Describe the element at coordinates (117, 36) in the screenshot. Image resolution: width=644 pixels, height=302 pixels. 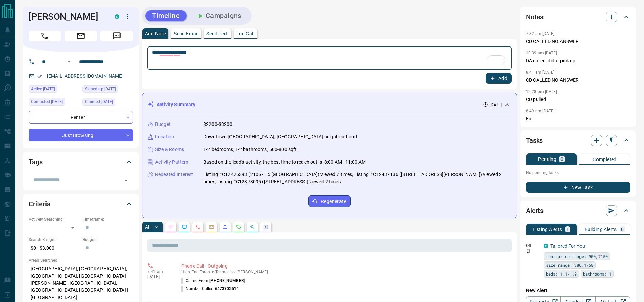
I see `span: Message` at that location.